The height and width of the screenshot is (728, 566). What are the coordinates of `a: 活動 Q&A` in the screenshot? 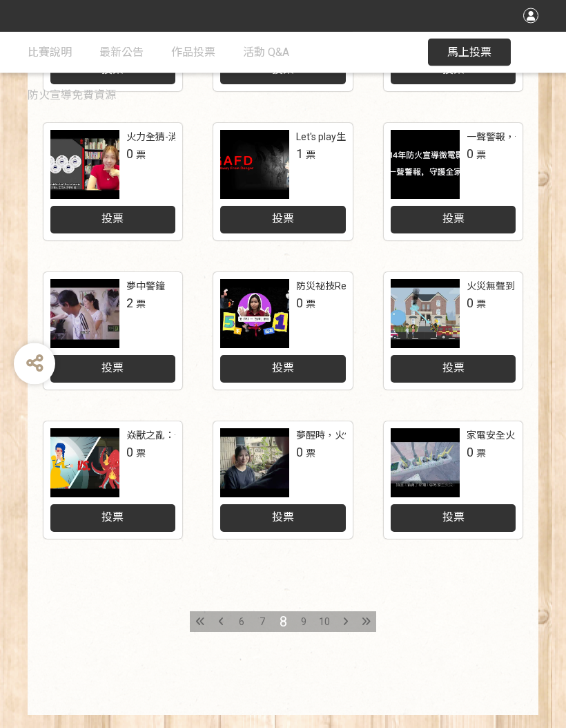 It's located at (266, 53).